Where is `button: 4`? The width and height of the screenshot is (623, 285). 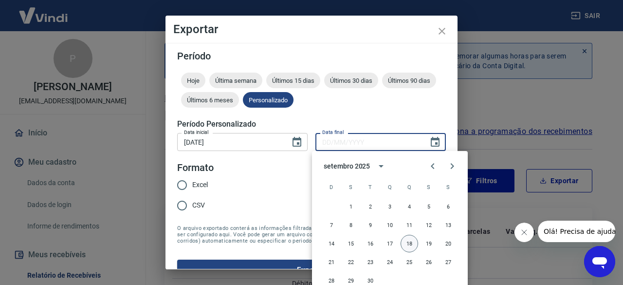 button: 4 is located at coordinates (409, 206).